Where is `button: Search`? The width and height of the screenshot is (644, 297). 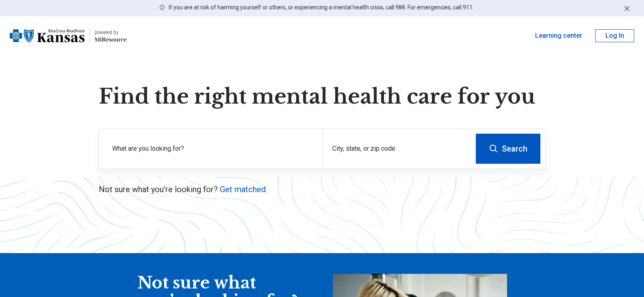 button: Search is located at coordinates (508, 149).